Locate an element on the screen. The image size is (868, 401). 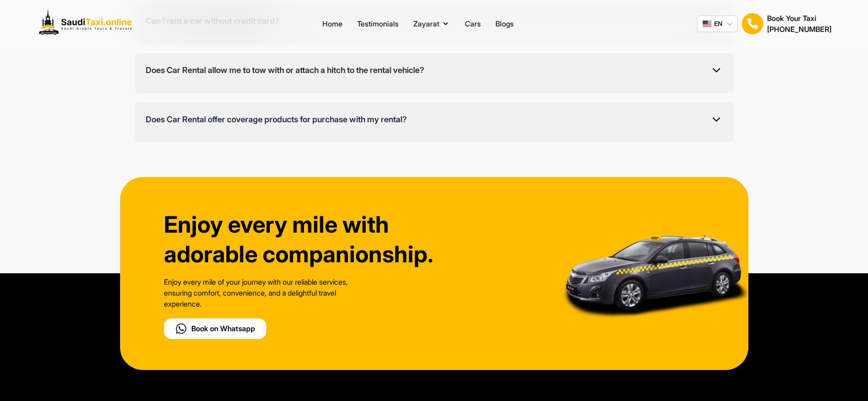
a: Testimonials is located at coordinates (378, 24).